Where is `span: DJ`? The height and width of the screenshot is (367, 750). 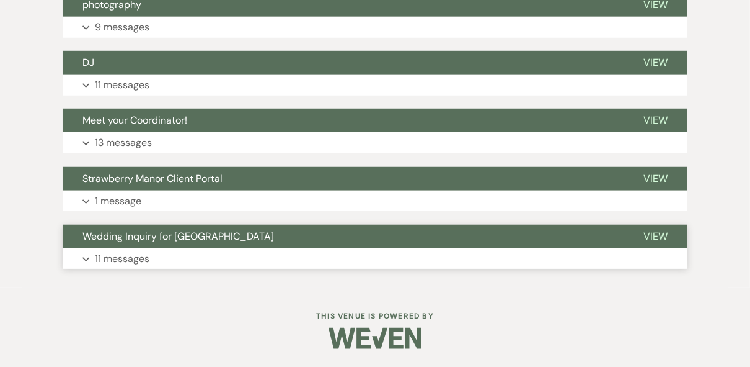 span: DJ is located at coordinates (88, 62).